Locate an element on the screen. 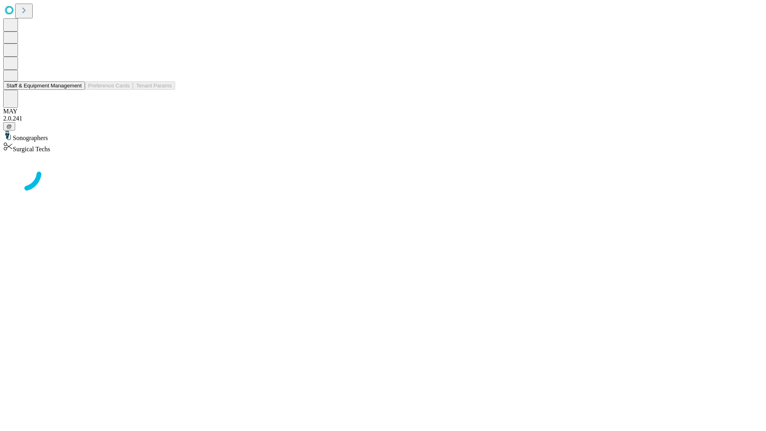 The image size is (766, 431). button: Preference Cards is located at coordinates (109, 85).